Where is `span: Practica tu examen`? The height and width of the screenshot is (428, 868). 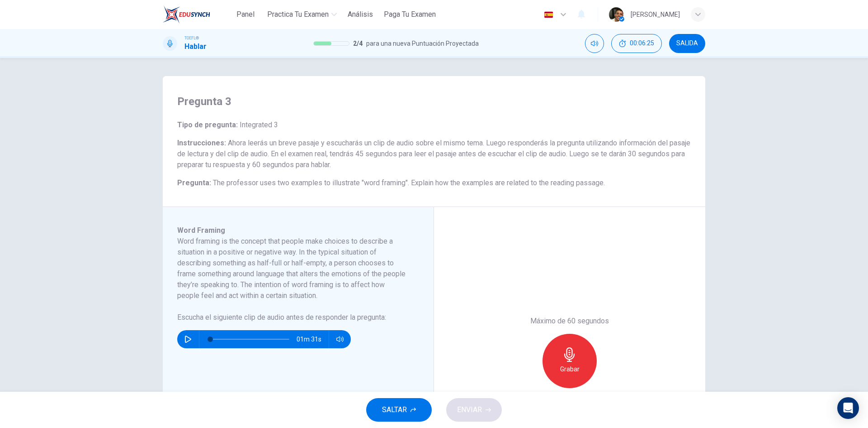 span: Practica tu examen is located at coordinates (298, 15).